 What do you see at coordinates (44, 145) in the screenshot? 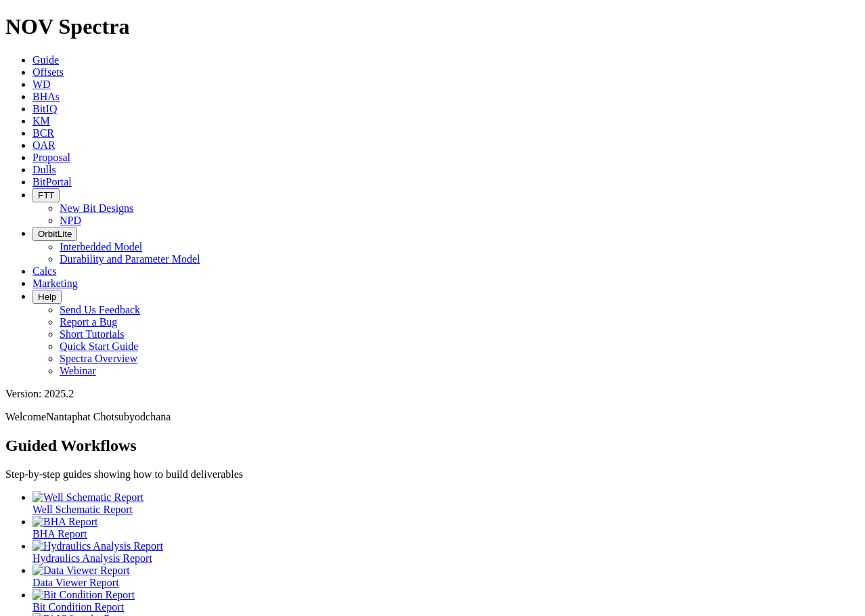
I see `span: OAR` at bounding box center [44, 145].